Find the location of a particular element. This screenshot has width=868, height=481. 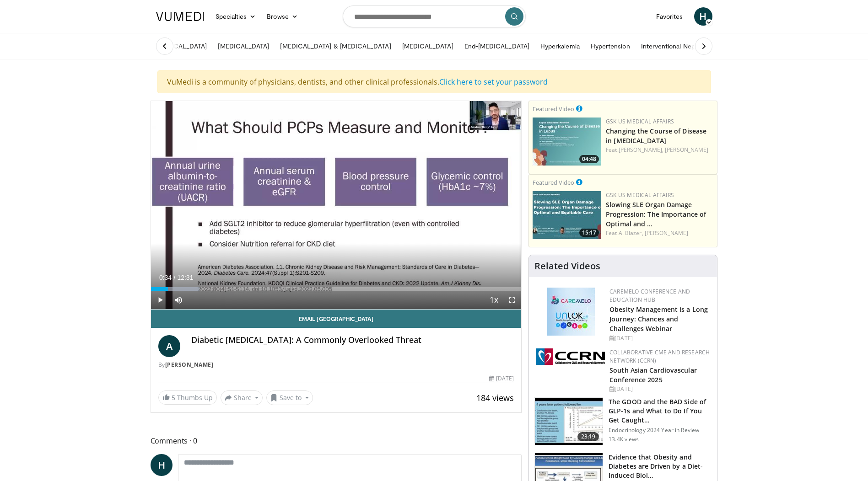

span: 23:19 is located at coordinates (588, 437).